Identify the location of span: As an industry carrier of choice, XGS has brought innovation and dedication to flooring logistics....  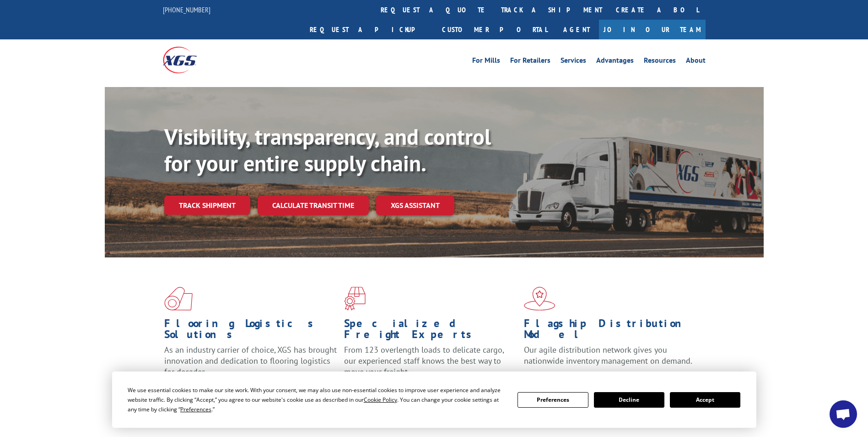
(250, 360).